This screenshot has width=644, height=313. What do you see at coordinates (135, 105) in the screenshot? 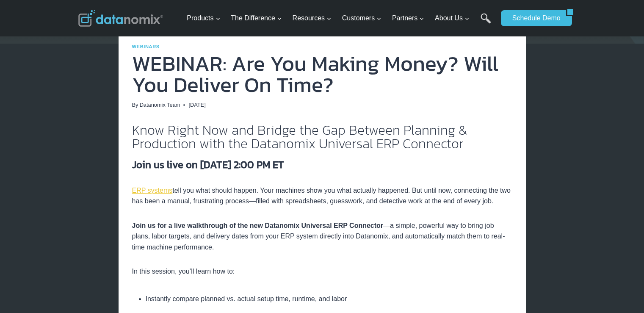
I see `span: By` at bounding box center [135, 105].